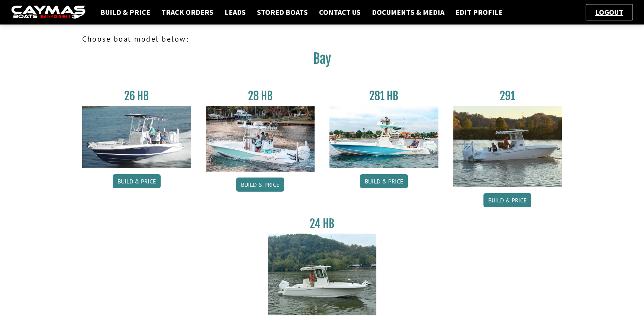 The height and width of the screenshot is (319, 644). What do you see at coordinates (136, 137) in the screenshot?
I see `img: 26_new_photo_resized.jpg` at bounding box center [136, 137].